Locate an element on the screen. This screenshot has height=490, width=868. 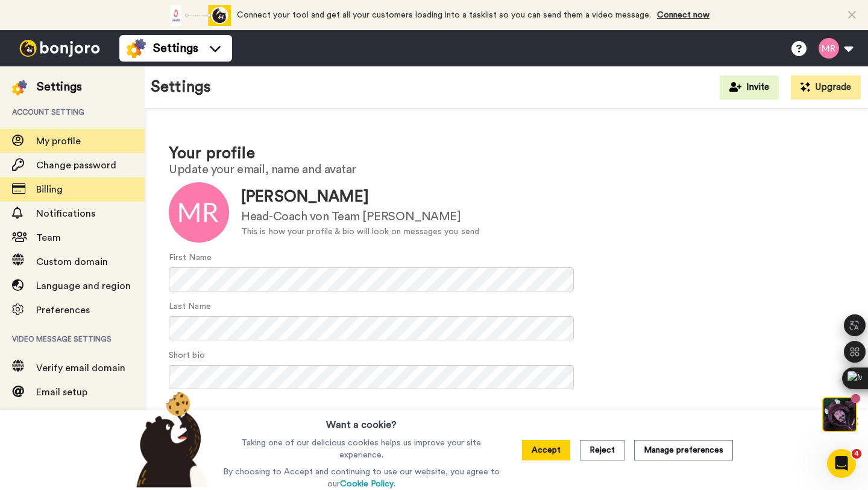
label: Short bio is located at coordinates (187, 355).